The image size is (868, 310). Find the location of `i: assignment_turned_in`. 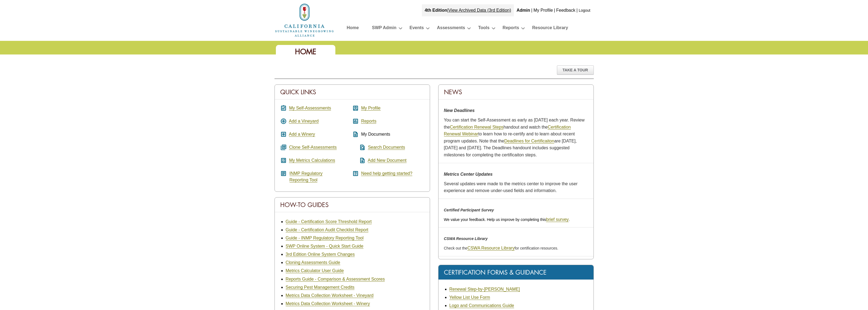

i: assignment_turned_in is located at coordinates (284, 108).